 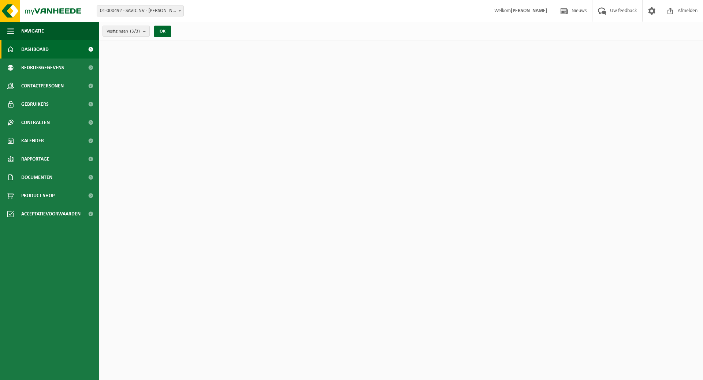 What do you see at coordinates (38, 196) in the screenshot?
I see `span: Product Shop` at bounding box center [38, 196].